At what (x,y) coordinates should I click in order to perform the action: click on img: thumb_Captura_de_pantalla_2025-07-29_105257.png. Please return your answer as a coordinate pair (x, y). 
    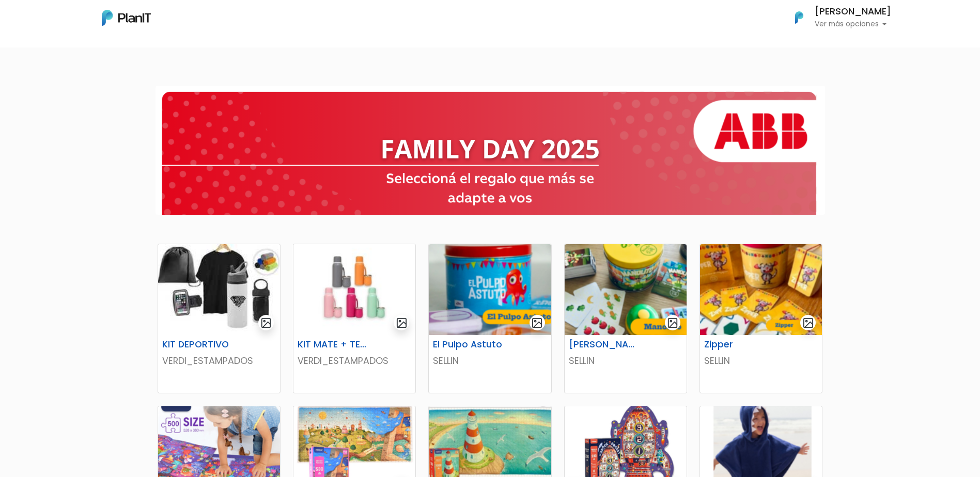
    Looking at the image, I should click on (761, 290).